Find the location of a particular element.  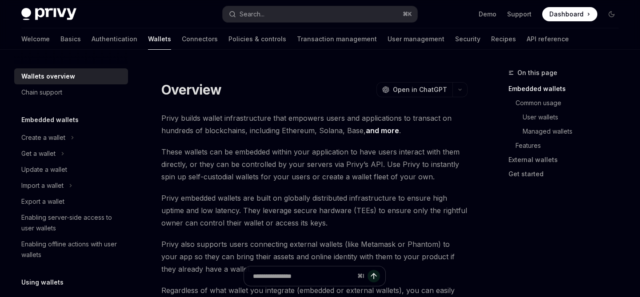

a: Managed wallets is located at coordinates (567, 132).